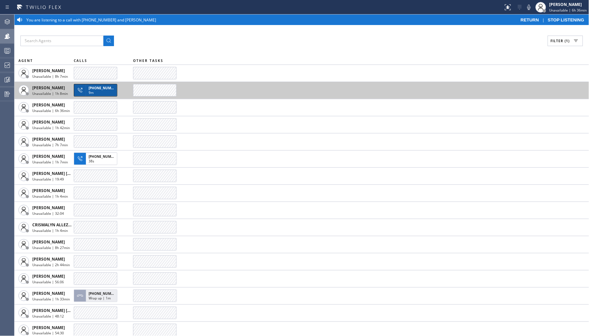 This screenshot has height=336, width=589. I want to click on span: Unavailable | 1h 7min, so click(50, 162).